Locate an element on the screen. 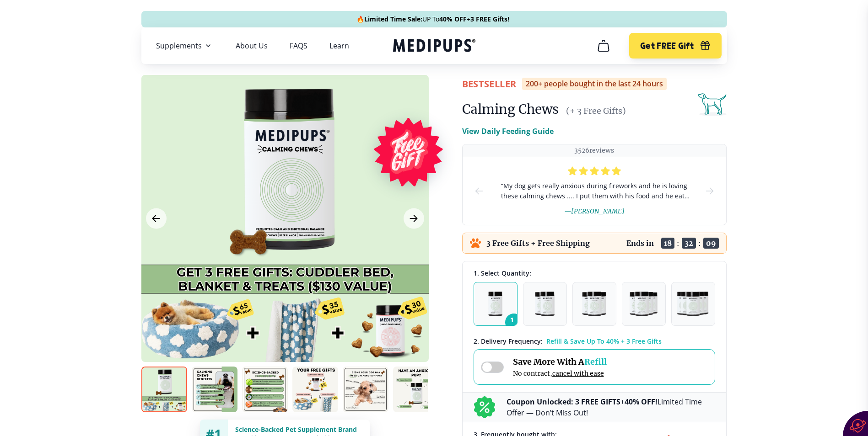 The width and height of the screenshot is (868, 436). span: 🔥 UP To + is located at coordinates (433, 19).